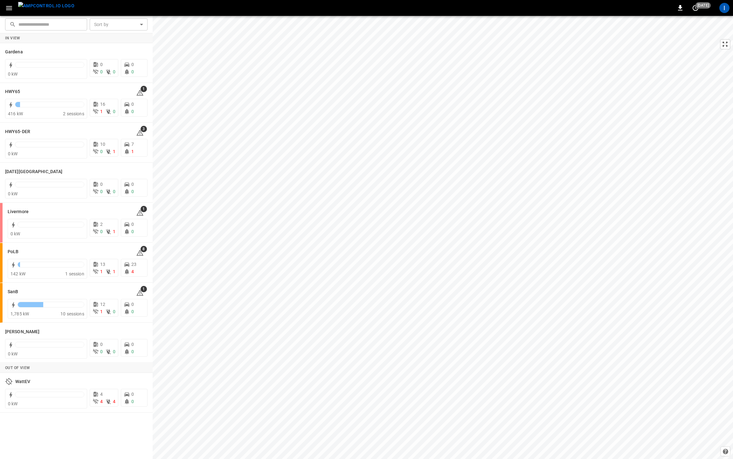  Describe the element at coordinates (724, 8) in the screenshot. I see `div: profile-icon` at that location.